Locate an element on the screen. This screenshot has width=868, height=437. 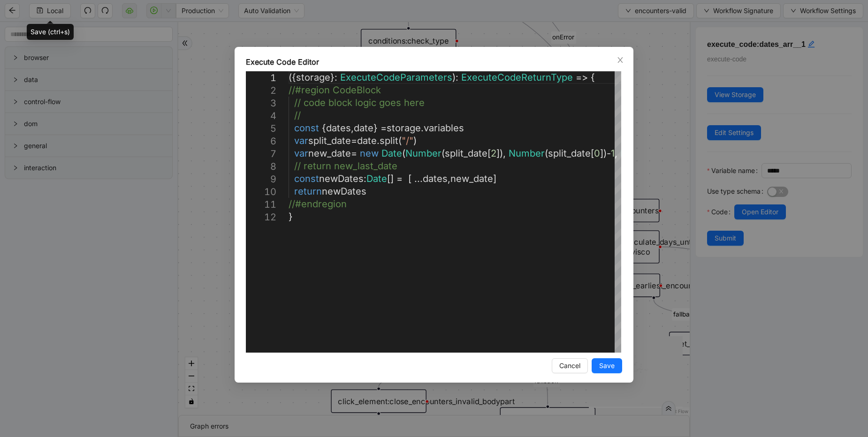
span: 2 is located at coordinates (493, 153).